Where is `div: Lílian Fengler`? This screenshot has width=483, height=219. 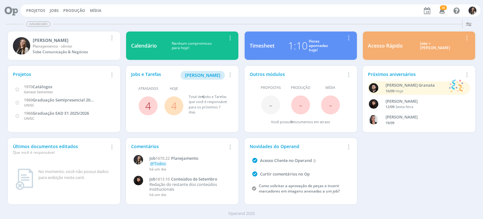
div: Lílian Fengler is located at coordinates (70, 40).